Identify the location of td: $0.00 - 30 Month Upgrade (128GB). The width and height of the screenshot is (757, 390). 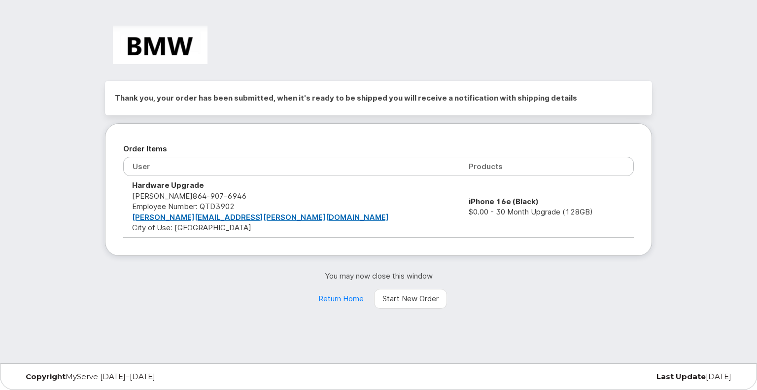
(547, 207).